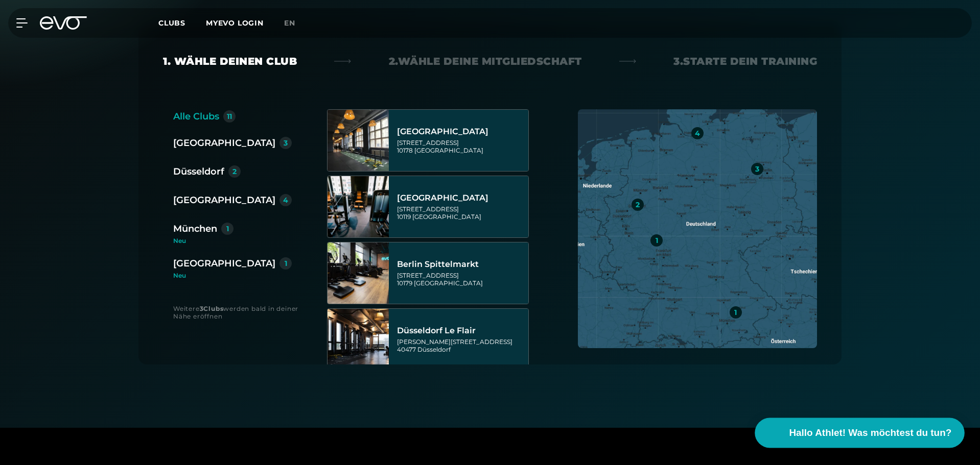 The height and width of the screenshot is (465, 980). I want to click on div: 3. Starte dein Training, so click(745, 61).